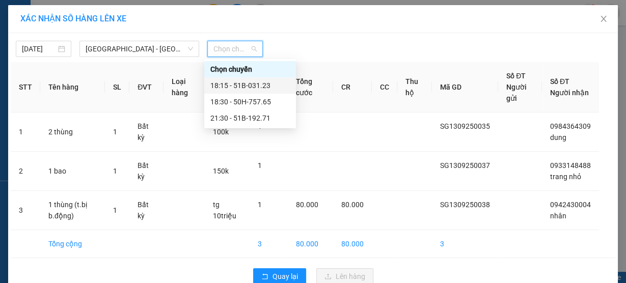  Describe the element at coordinates (72, 171) in the screenshot. I see `td: 1 bao` at that location.